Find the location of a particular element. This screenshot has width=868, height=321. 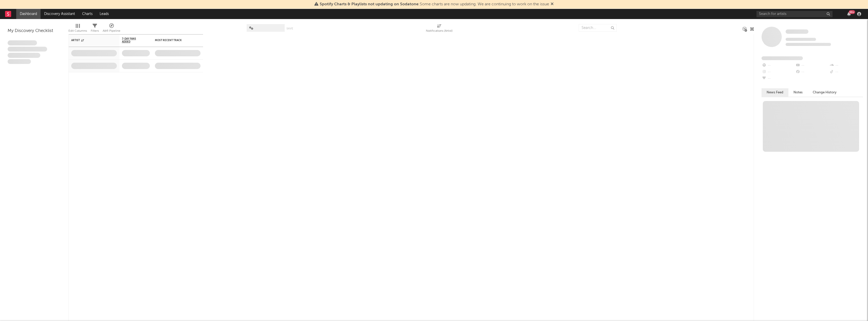

span: Aliquam viverra is located at coordinates (19, 62).